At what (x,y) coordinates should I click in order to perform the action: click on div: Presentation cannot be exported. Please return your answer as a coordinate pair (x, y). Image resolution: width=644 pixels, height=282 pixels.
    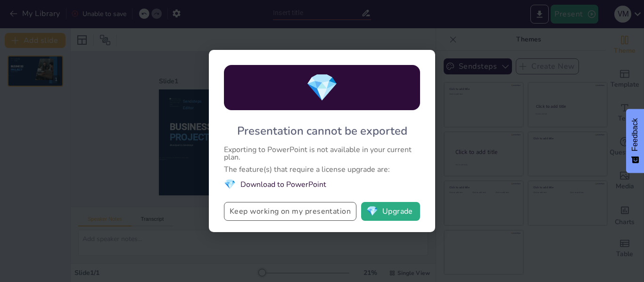
    Looking at the image, I should click on (322, 131).